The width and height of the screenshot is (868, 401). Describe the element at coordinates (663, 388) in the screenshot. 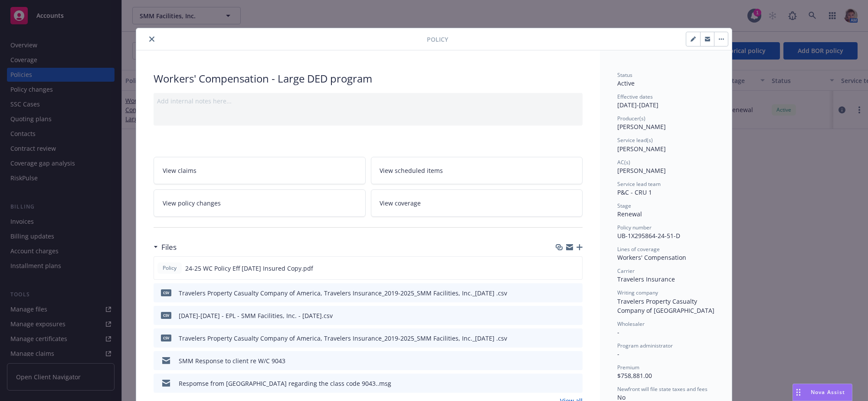

I see `span: Newfront will file state taxes and fees` at that location.